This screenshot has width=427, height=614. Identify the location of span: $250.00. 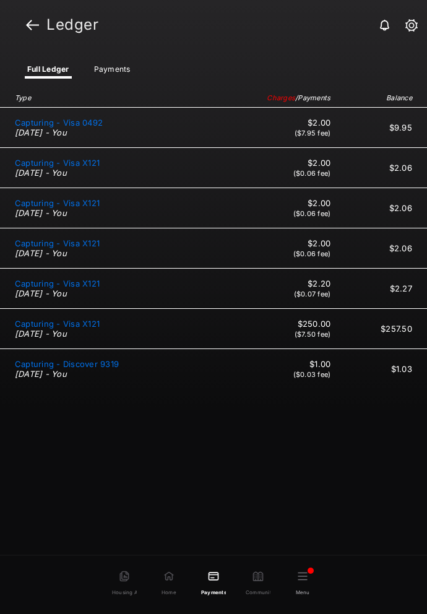
(275, 323).